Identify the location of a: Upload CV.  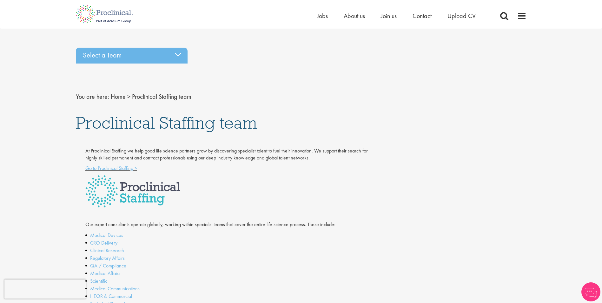
(462, 16).